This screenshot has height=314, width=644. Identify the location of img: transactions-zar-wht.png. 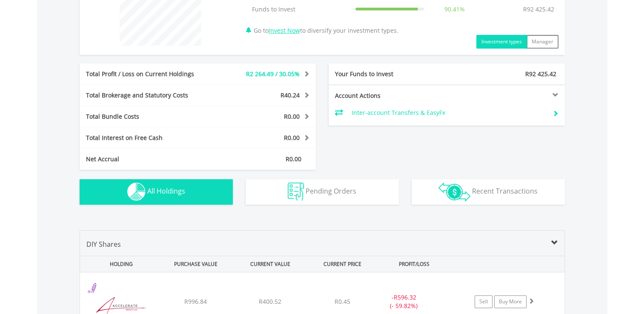
(454, 192).